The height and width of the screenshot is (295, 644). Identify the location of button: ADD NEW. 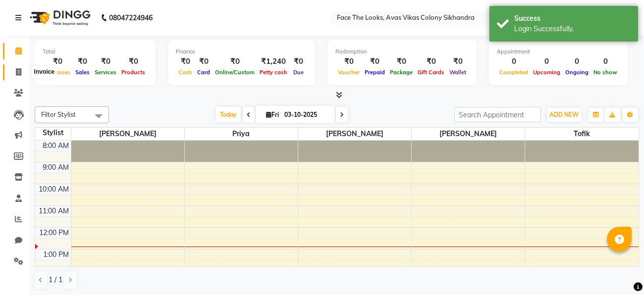
(564, 115).